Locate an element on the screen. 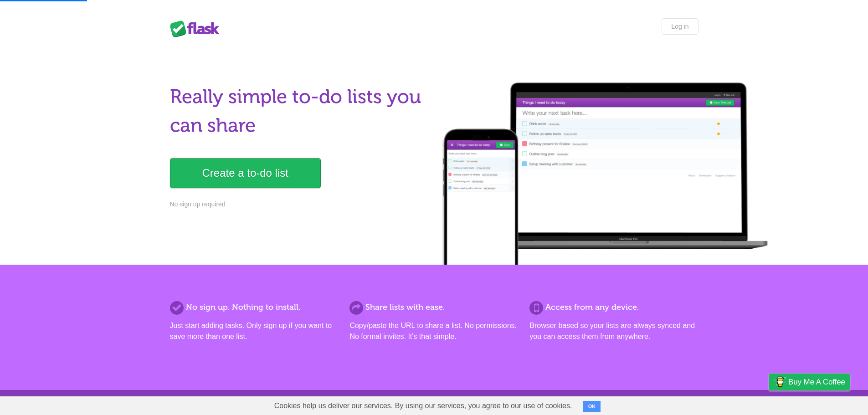 The image size is (868, 415). button: OK is located at coordinates (592, 406).